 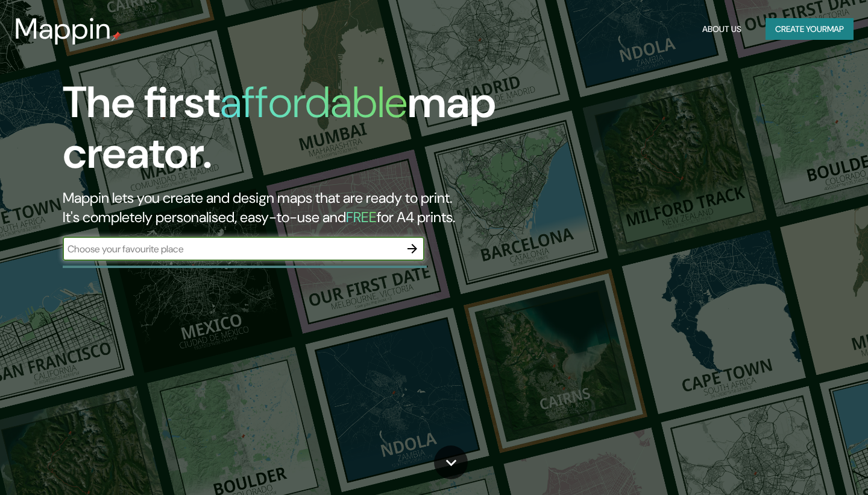 I want to click on input: Choose your favourite place, so click(x=232, y=248).